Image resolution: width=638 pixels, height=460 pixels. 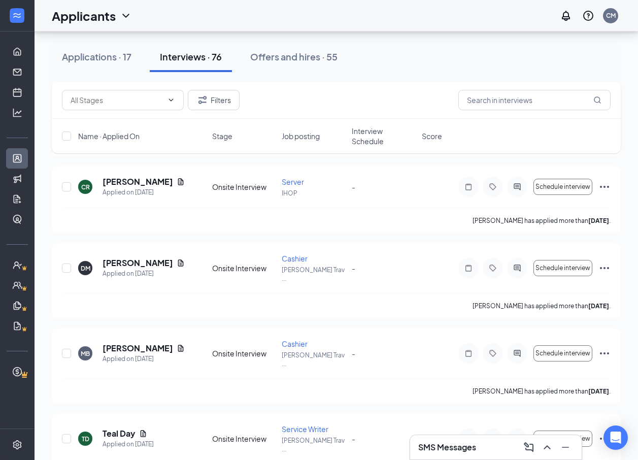 What do you see at coordinates (305, 429) in the screenshot?
I see `span: Service Writer` at bounding box center [305, 429].